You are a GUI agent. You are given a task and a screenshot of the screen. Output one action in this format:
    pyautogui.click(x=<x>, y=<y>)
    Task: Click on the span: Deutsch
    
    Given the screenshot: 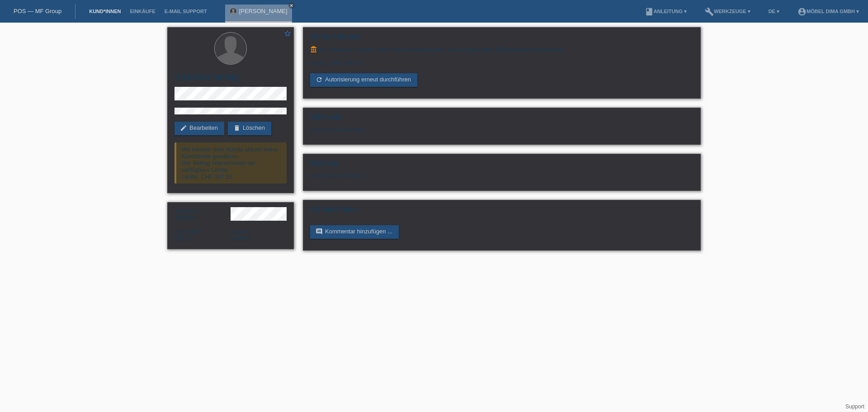 What is the action you would take?
    pyautogui.click(x=241, y=238)
    